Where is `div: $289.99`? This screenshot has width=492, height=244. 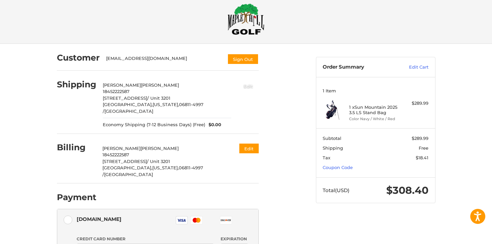
div: $289.99 is located at coordinates (415, 103).